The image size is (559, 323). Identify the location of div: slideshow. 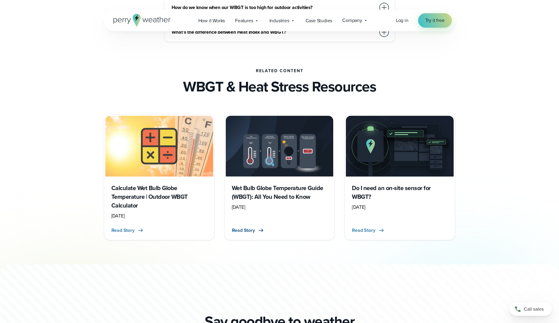
(280, 177).